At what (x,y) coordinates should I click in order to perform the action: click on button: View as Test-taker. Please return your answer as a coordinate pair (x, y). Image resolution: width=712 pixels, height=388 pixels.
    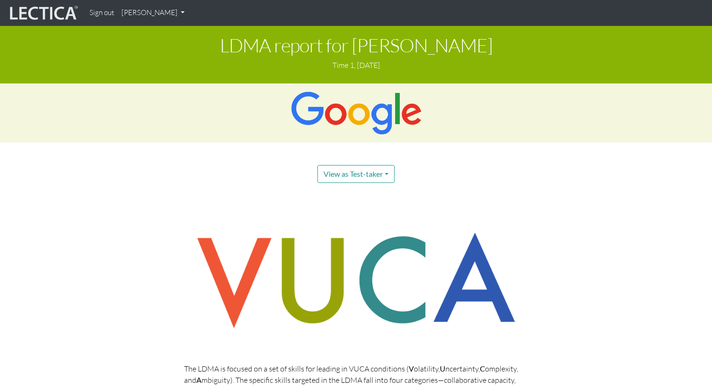
    Looking at the image, I should click on (356, 174).